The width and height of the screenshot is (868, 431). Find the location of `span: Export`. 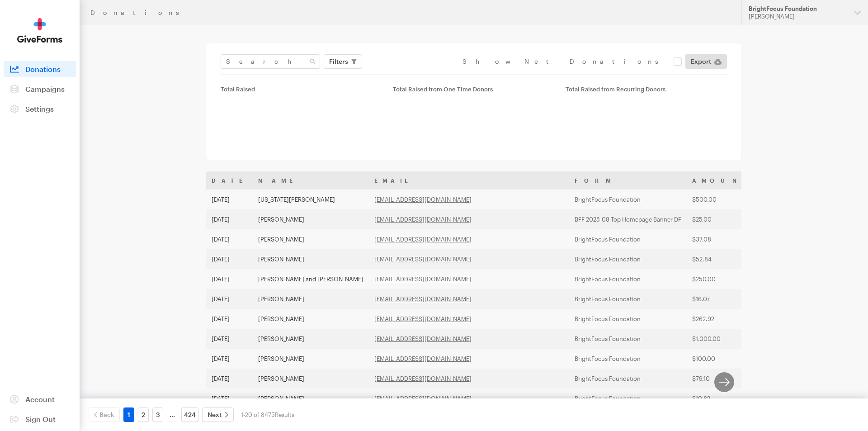

span: Export is located at coordinates (700, 61).